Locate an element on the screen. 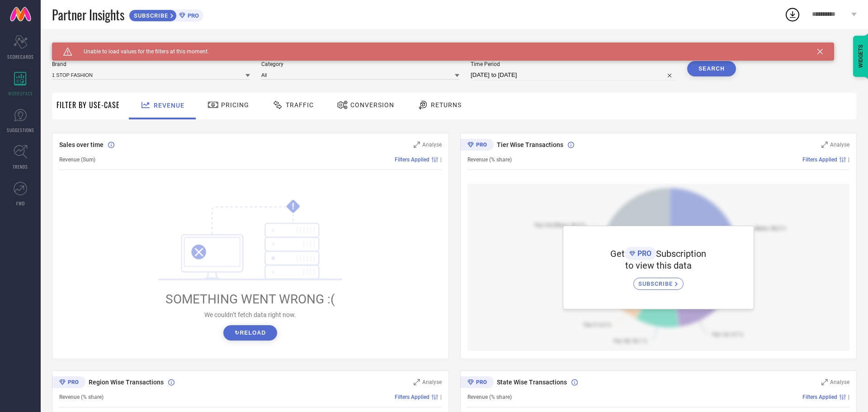 The width and height of the screenshot is (868, 412). span: Category is located at coordinates (360, 64).